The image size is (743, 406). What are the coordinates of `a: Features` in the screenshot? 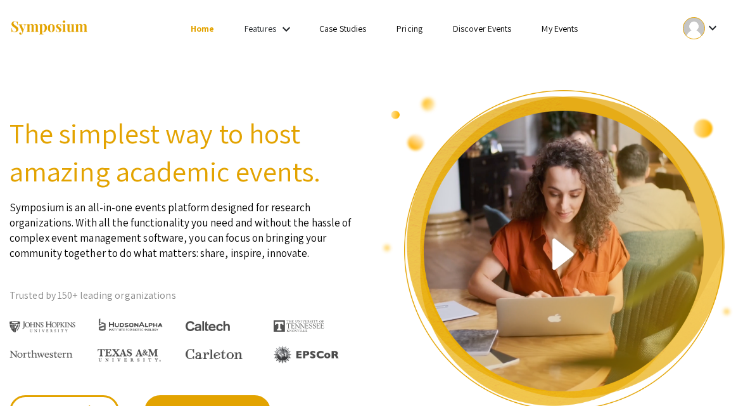 It's located at (260, 29).